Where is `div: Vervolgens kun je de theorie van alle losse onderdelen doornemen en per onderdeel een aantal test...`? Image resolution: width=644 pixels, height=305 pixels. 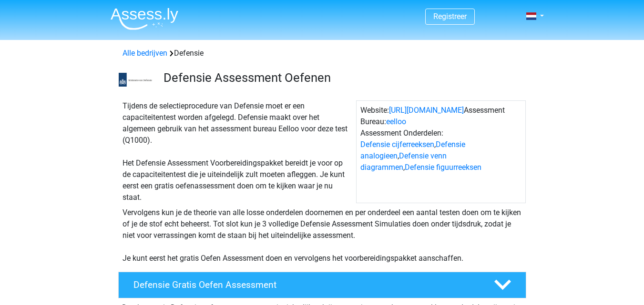 div: Vervolgens kun je de theorie van alle losse onderdelen doornemen en per onderdeel een aantal test... is located at coordinates (322, 235).